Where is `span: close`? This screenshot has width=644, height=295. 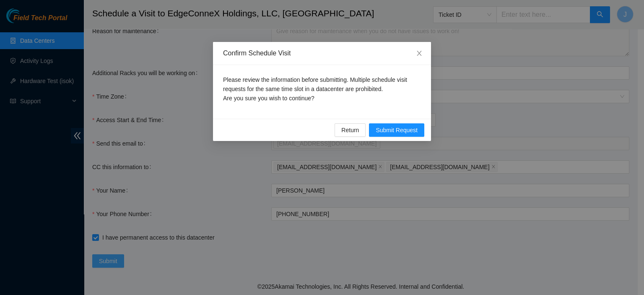
span: close is located at coordinates (419, 53).